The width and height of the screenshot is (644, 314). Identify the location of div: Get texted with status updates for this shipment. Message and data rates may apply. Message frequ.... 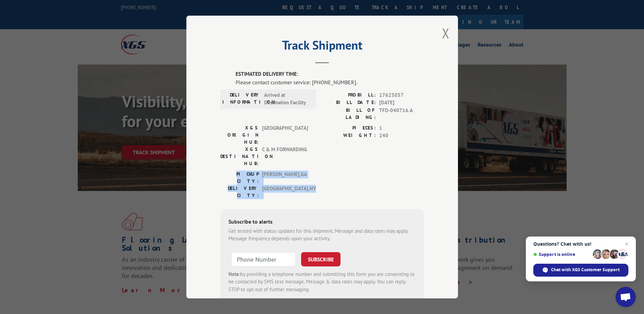
(322, 235).